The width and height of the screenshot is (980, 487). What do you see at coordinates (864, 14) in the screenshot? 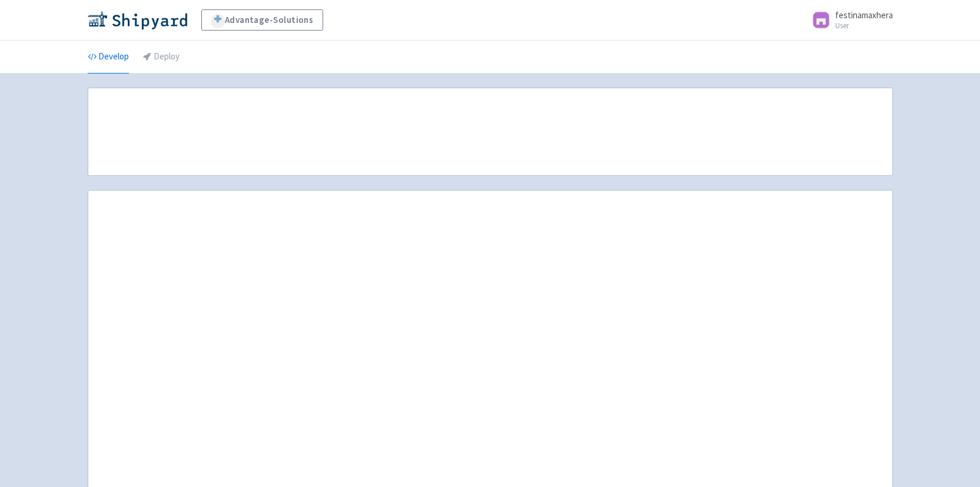
I see `span: festinamaxhera` at bounding box center [864, 14].